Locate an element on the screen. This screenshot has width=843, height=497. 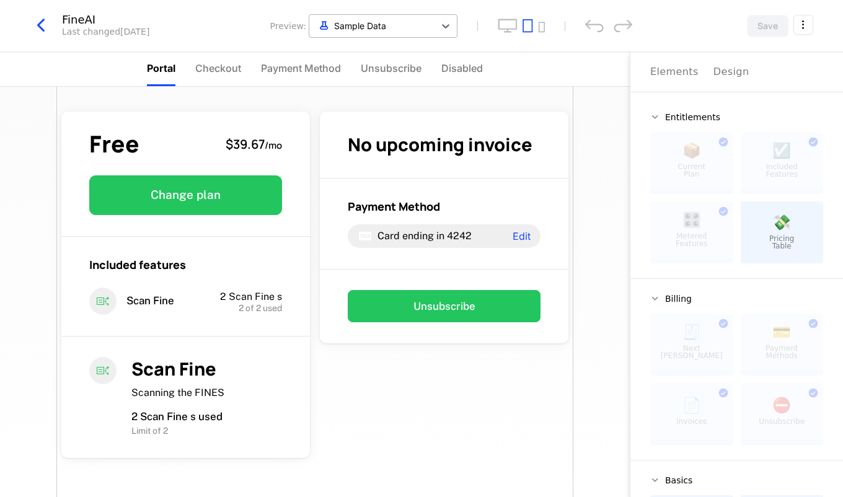
span: Edit is located at coordinates (521, 236).